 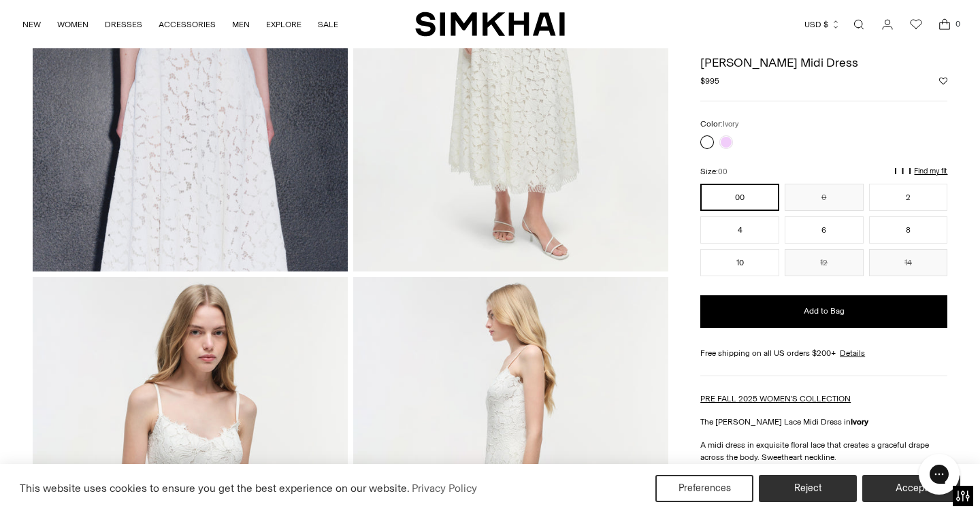 I want to click on span: $995, so click(x=710, y=81).